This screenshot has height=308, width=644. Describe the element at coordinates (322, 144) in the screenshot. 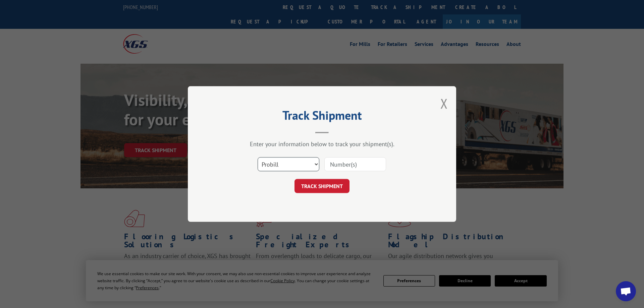

I see `div: Enter your information below to track your shipment(s).` at that location.